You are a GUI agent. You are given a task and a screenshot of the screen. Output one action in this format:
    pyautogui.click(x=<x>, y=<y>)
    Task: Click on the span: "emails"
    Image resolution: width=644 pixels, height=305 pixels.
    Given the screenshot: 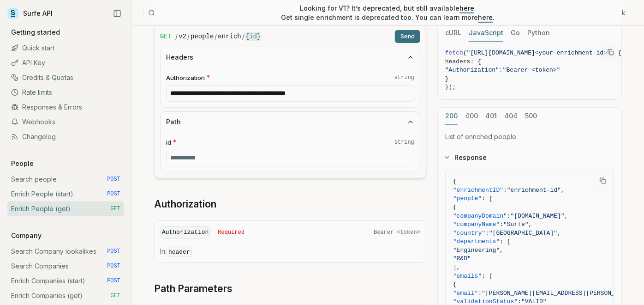 What is the action you would take?
    pyautogui.click(x=467, y=276)
    